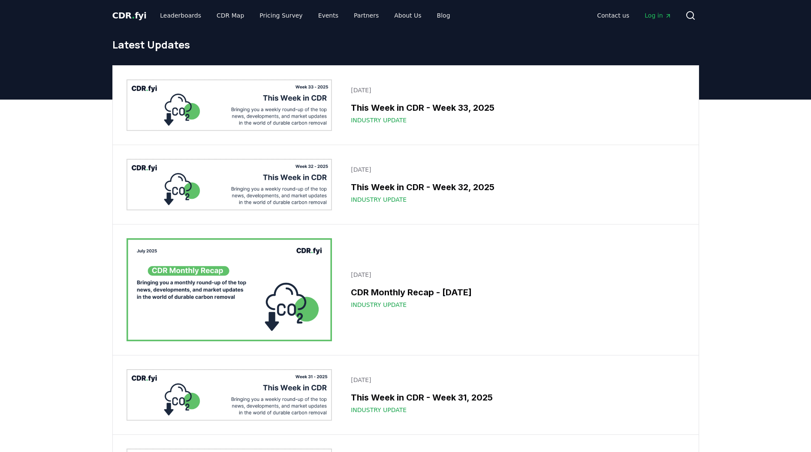 This screenshot has width=811, height=452. Describe the element at coordinates (130, 15) in the screenshot. I see `a: CDR.fyi` at that location.